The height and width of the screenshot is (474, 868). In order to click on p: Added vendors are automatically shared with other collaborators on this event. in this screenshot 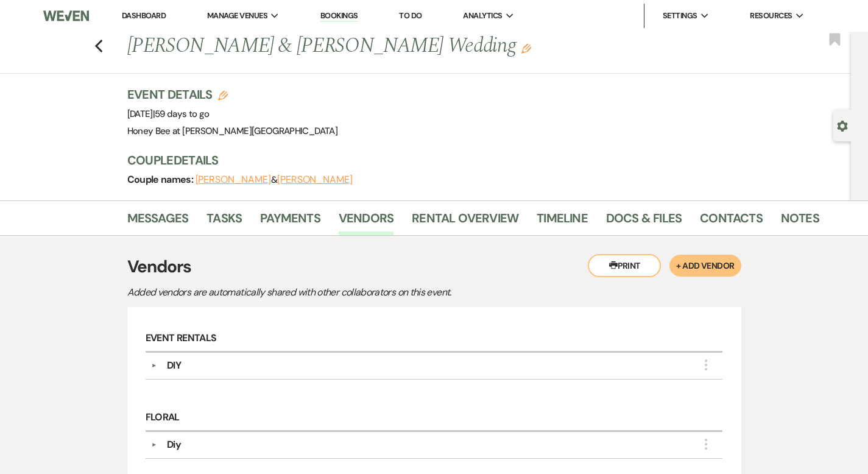, I will do `click(340, 292)`.